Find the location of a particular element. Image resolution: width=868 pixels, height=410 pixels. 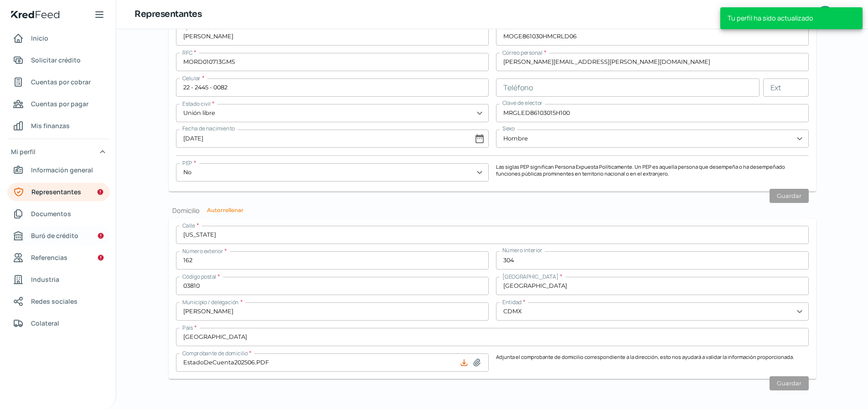

a: Redes sociales is located at coordinates (58, 301).